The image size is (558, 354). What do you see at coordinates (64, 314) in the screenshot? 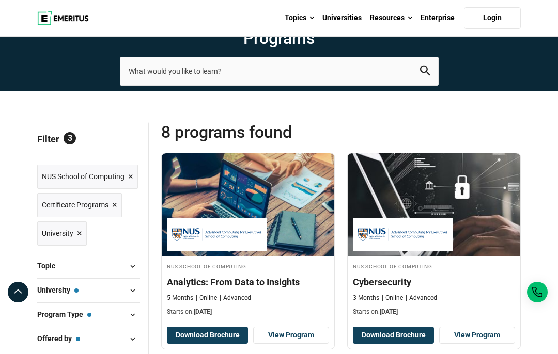
I see `span: Program Type` at bounding box center [64, 314].